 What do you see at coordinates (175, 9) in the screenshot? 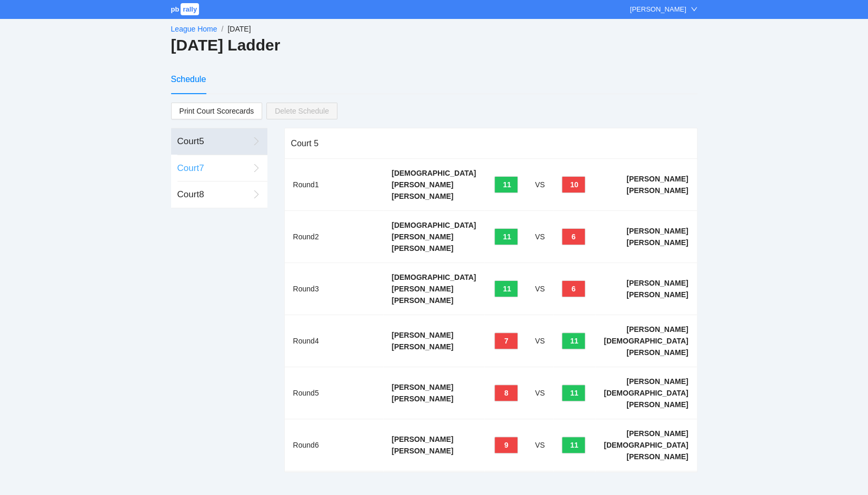
I see `span: pb` at bounding box center [175, 9].